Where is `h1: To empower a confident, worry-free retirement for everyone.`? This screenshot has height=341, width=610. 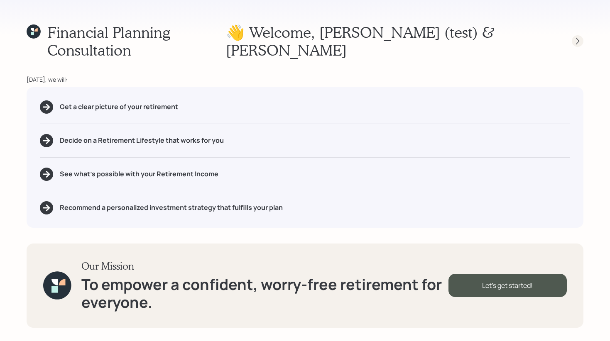 h1: To empower a confident, worry-free retirement for everyone. is located at coordinates (265, 293).